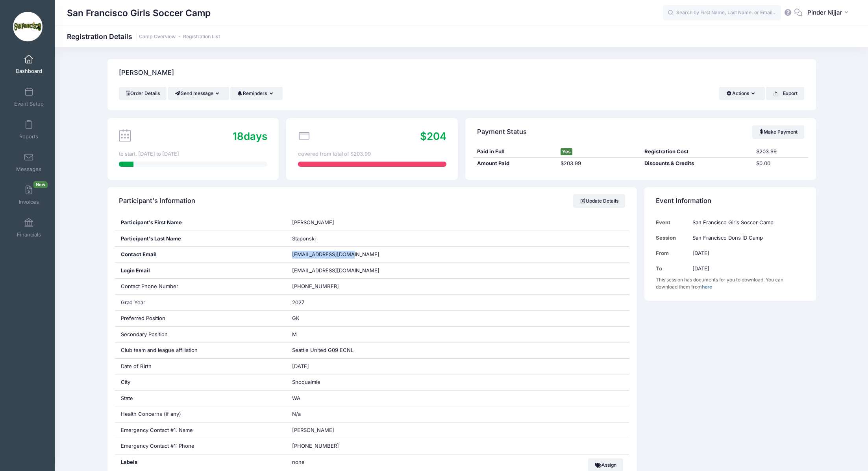 Image resolution: width=868 pixels, height=471 pixels. What do you see at coordinates (200, 414) in the screenshot?
I see `div: Health Concerns (if any)` at bounding box center [200, 414].